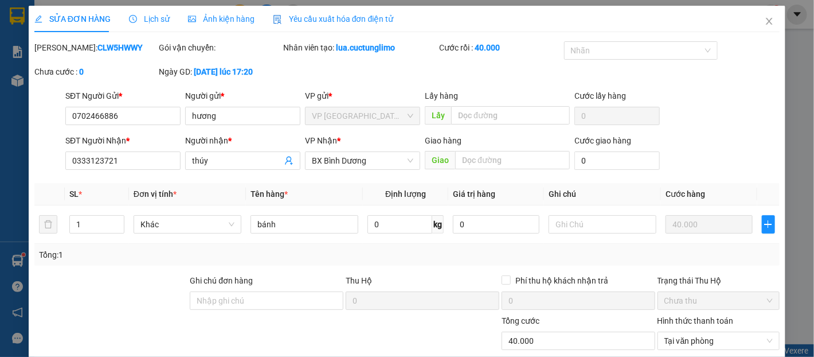 This screenshot has width=814, height=357. Describe the element at coordinates (278, 19) in the screenshot. I see `img: icon` at that location.